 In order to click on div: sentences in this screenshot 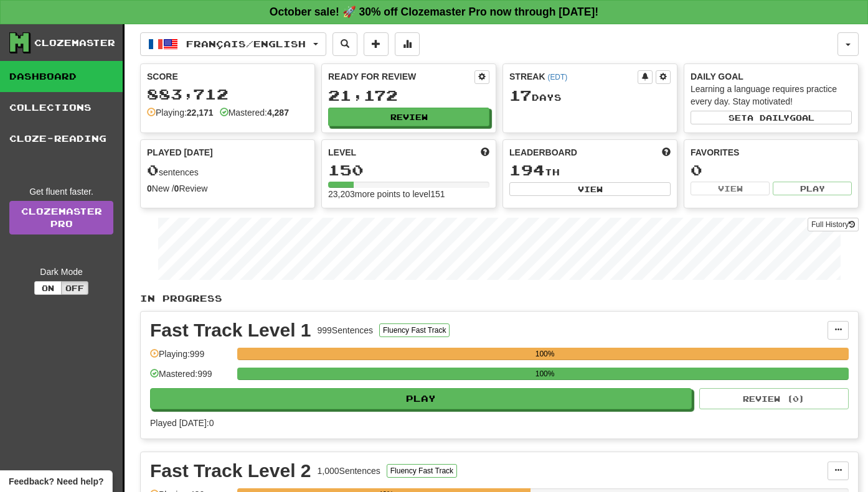, I will do `click(227, 171)`.